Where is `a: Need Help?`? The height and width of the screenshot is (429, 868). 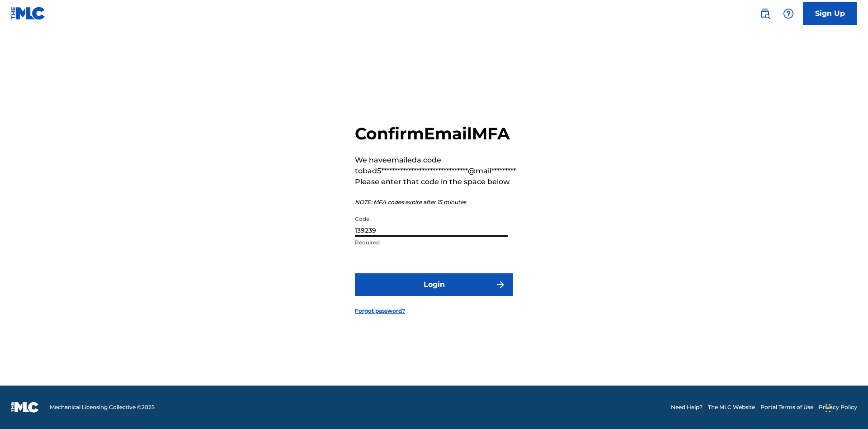 a: Need Help? is located at coordinates (687, 407).